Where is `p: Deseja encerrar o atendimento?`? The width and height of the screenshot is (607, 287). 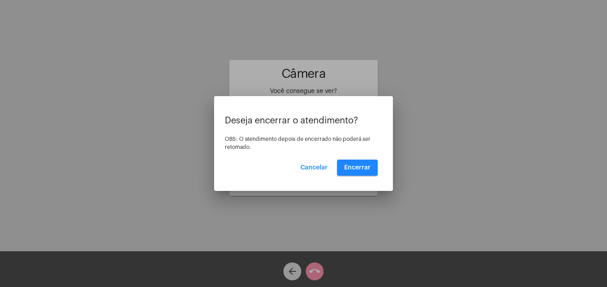
p: Deseja encerrar o atendimento? is located at coordinates (303, 121).